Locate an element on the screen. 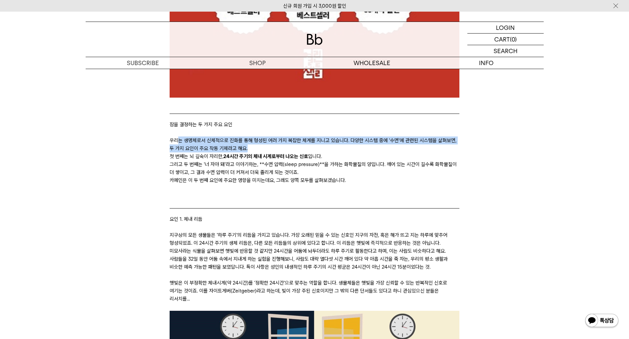 The height and width of the screenshot is (339, 629). p: LOGIN is located at coordinates (506, 28).